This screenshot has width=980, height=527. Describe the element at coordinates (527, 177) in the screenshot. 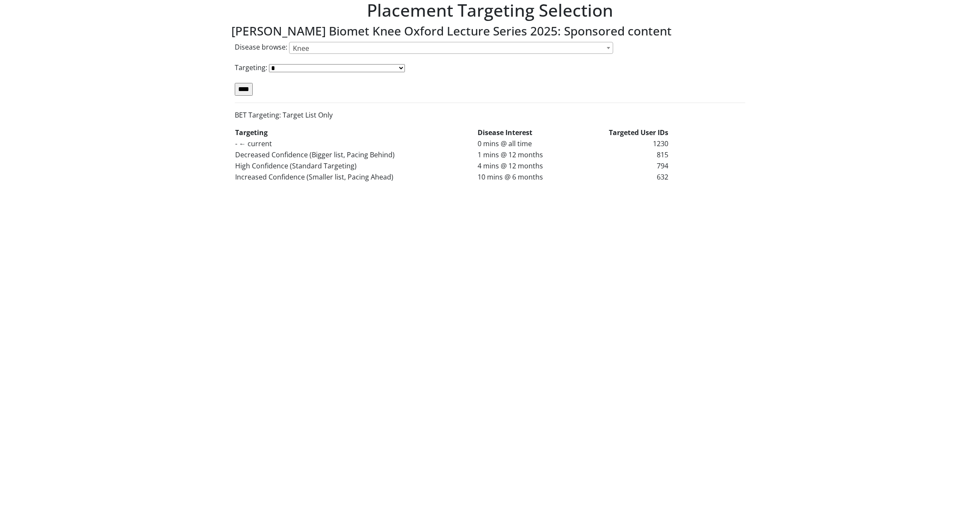

I see `td: 10 mins @ 6 months` at that location.